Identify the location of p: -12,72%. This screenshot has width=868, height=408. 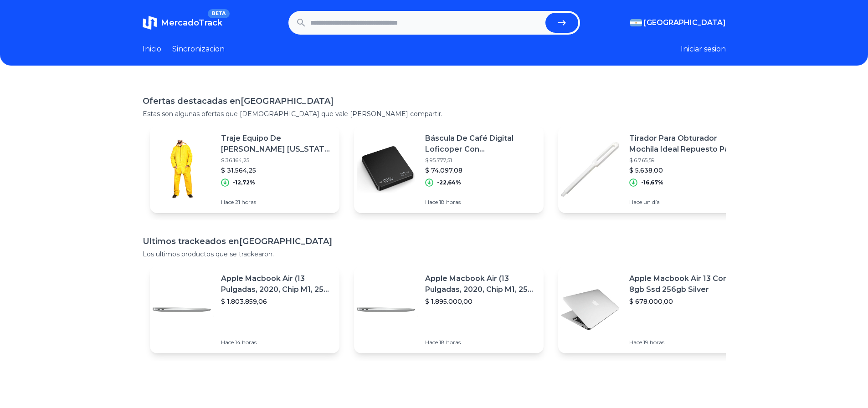
(244, 183).